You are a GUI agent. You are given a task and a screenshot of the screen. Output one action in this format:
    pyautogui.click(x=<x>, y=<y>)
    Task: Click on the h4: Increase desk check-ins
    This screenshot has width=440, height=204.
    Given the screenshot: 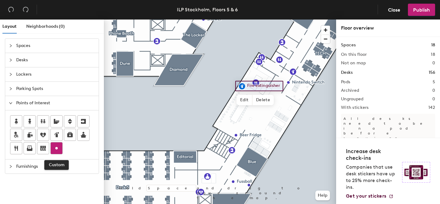 What is the action you would take?
    pyautogui.click(x=372, y=155)
    